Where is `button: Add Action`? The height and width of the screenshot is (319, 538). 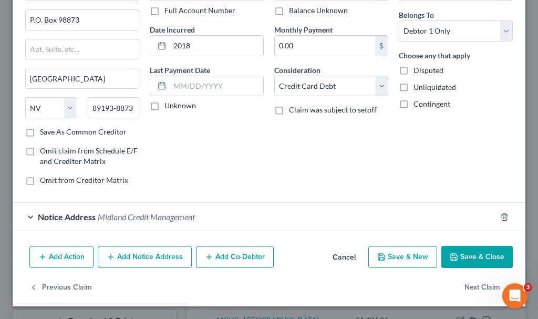
button: Add Action is located at coordinates (61, 257).